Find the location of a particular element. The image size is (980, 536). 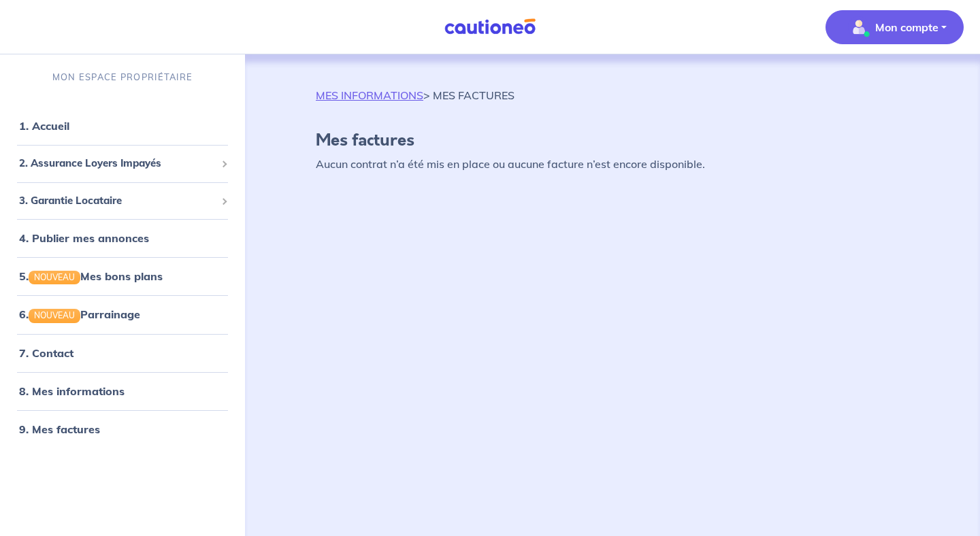

a: 7. Contact is located at coordinates (46, 353).